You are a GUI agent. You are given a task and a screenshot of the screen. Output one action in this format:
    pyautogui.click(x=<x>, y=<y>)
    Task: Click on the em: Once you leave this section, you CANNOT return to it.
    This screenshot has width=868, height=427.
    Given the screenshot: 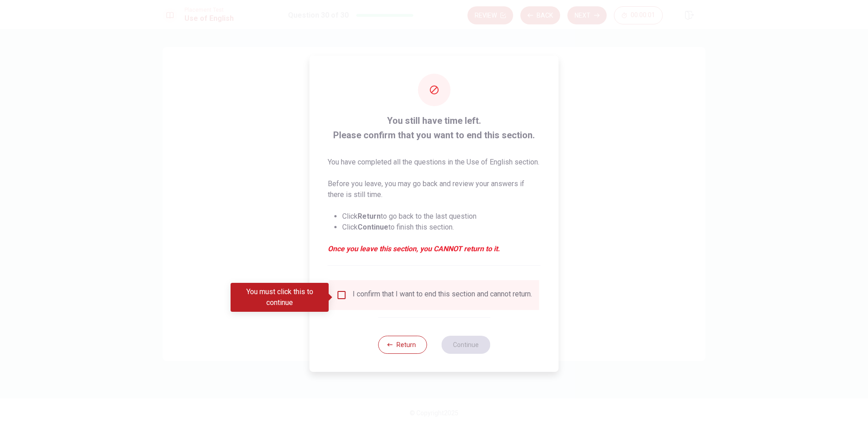 What is the action you would take?
    pyautogui.click(x=434, y=249)
    